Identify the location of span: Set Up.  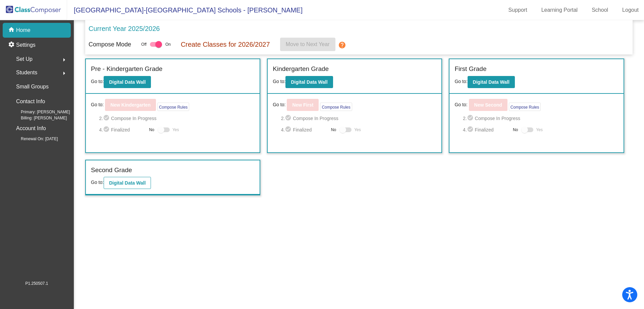
(24, 59).